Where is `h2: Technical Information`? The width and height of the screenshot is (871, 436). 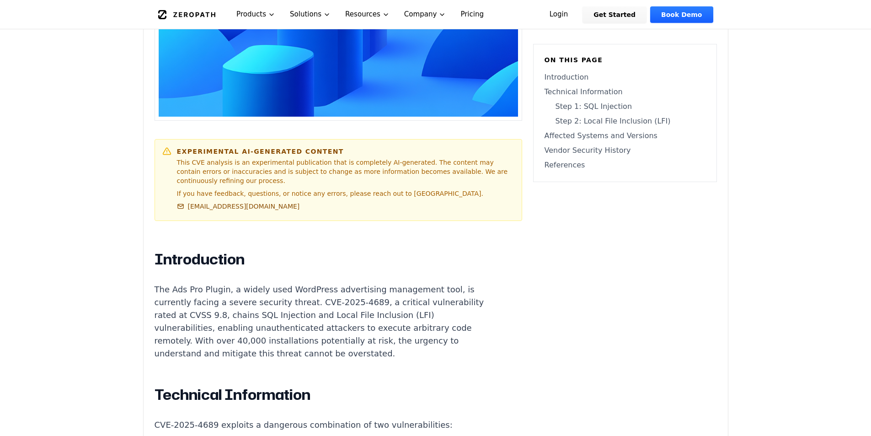 h2: Technical Information is located at coordinates (325, 395).